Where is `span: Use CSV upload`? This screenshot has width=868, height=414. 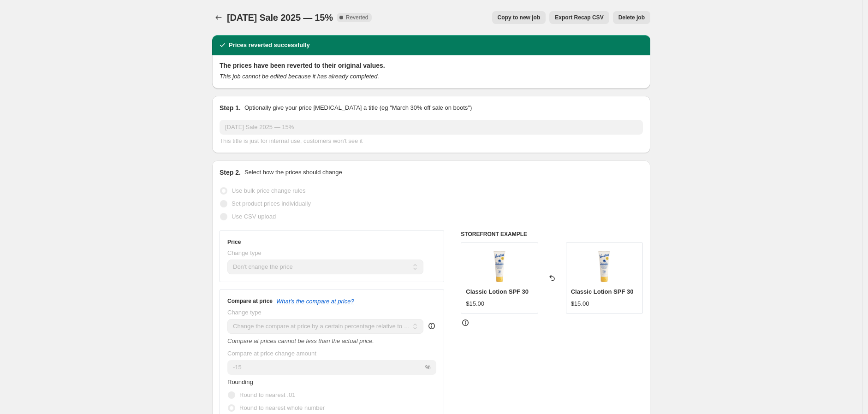 span: Use CSV upload is located at coordinates (254, 217).